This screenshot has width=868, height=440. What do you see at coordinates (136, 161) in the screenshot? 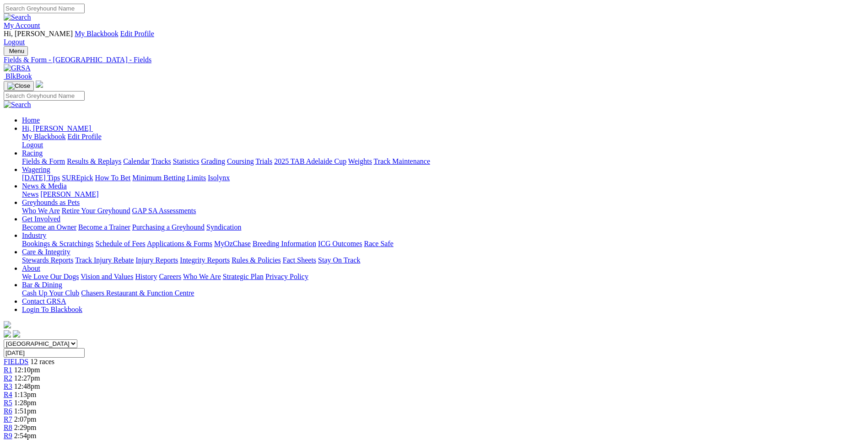
I see `a: Calendar` at bounding box center [136, 161].